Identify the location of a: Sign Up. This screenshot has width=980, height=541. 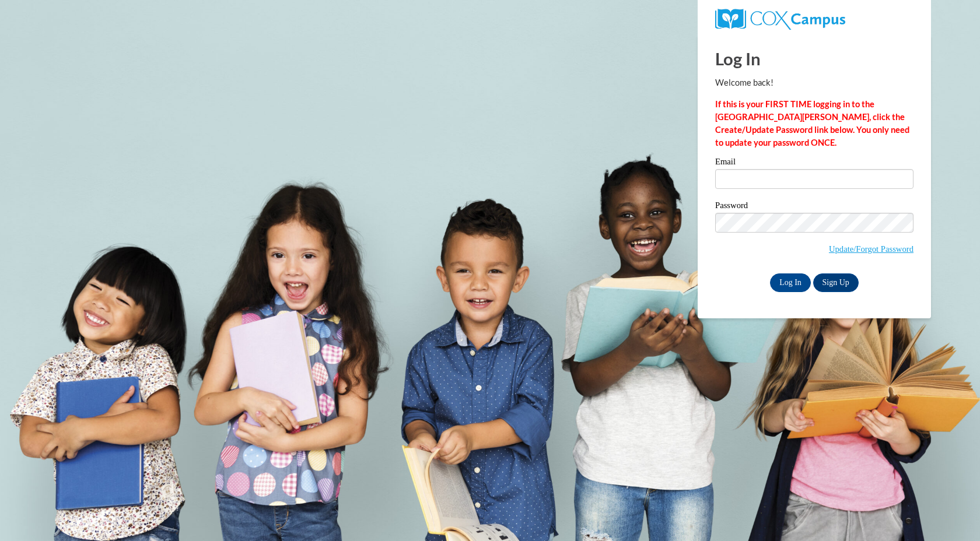
(836, 282).